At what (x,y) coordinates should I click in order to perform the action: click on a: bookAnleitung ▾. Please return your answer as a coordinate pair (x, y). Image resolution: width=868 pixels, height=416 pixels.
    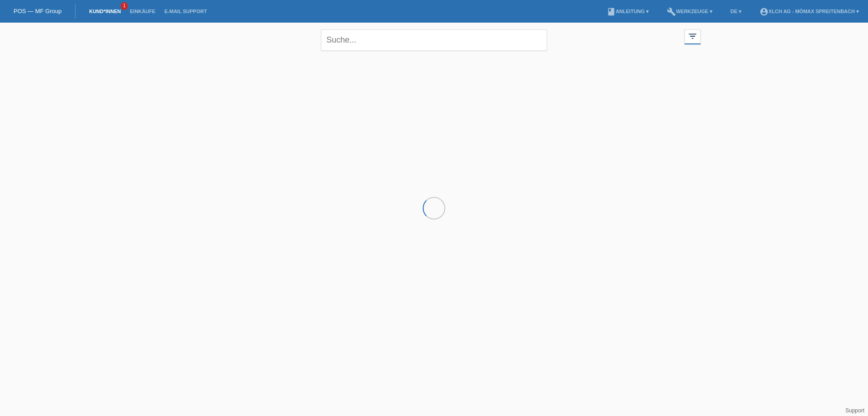
    Looking at the image, I should click on (628, 11).